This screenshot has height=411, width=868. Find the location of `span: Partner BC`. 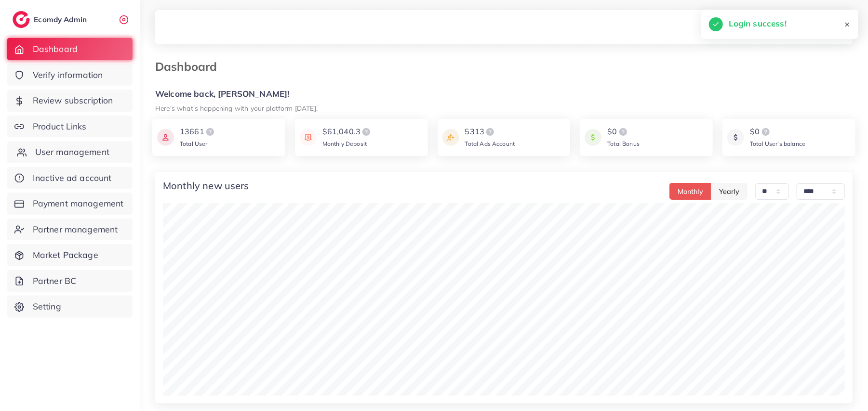

span: Partner BC is located at coordinates (55, 281).